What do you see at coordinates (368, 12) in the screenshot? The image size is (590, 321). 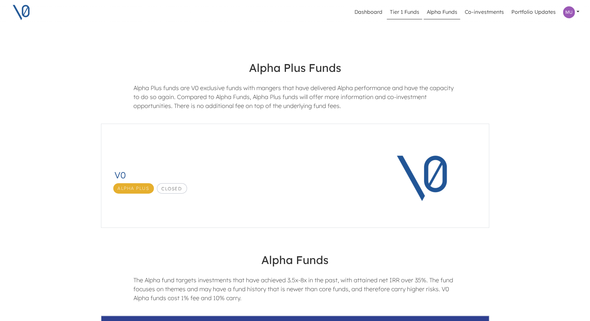 I see `a: Dashboard` at bounding box center [368, 12].